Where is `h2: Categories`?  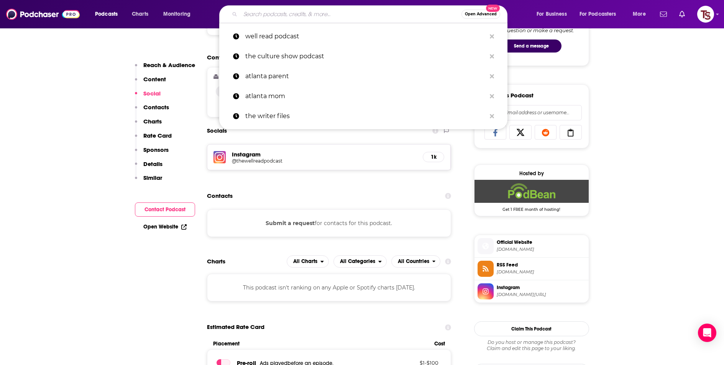 h2: Categories is located at coordinates (360, 261).